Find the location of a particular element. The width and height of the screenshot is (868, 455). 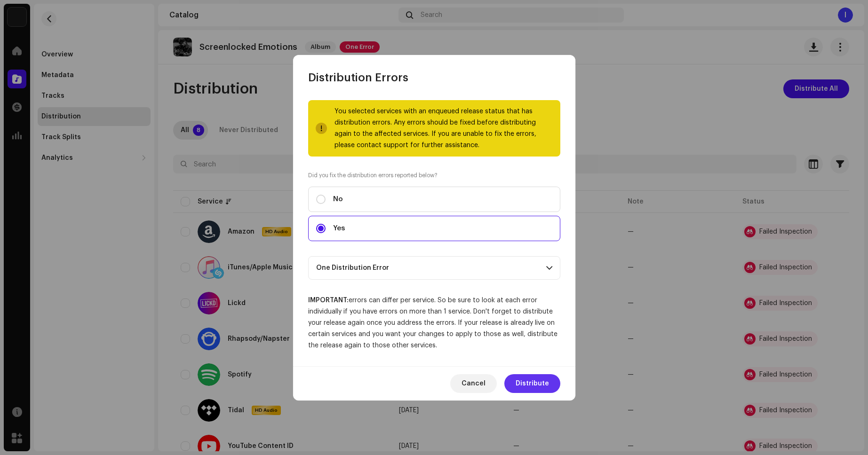

strong: IMPORTANT: is located at coordinates (329, 301).